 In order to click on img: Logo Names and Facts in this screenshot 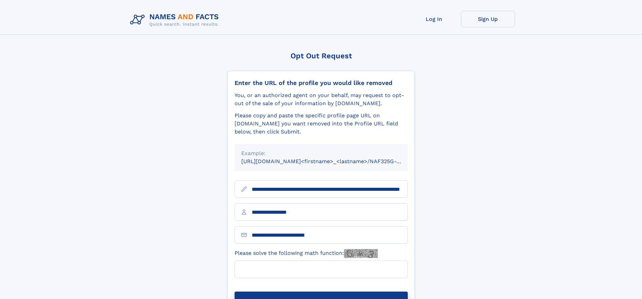, I will do `click(176, 20)`.